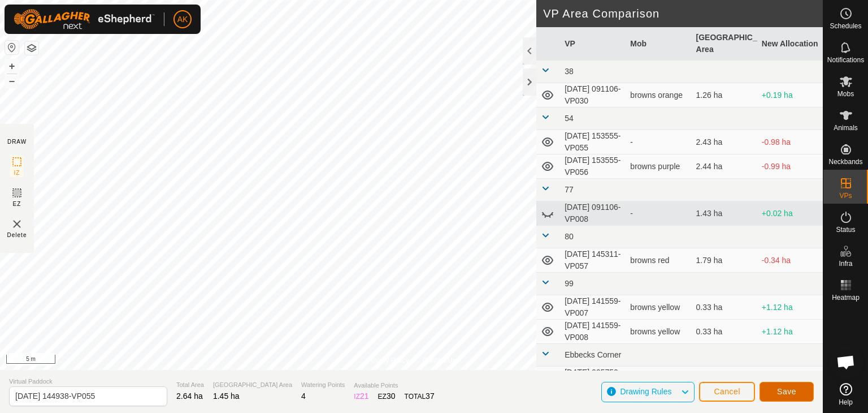 This screenshot has width=868, height=413. What do you see at coordinates (190, 385) in the screenshot?
I see `span: Total Area` at bounding box center [190, 385].